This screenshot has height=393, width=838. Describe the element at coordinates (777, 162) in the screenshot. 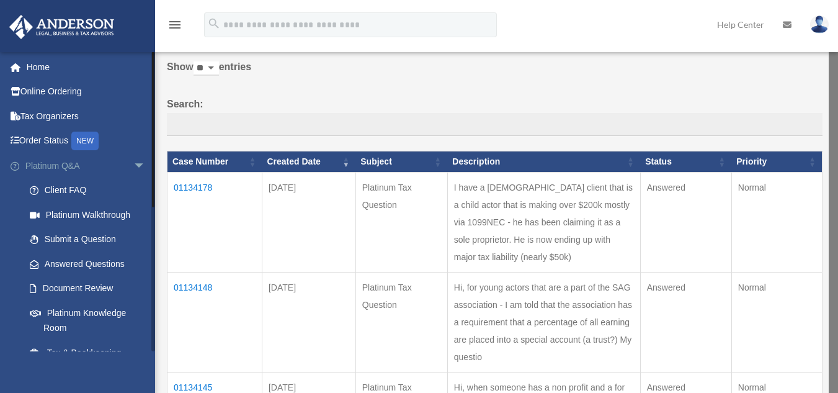

I see `th: Priority: activate to sort column ascending` at that location.